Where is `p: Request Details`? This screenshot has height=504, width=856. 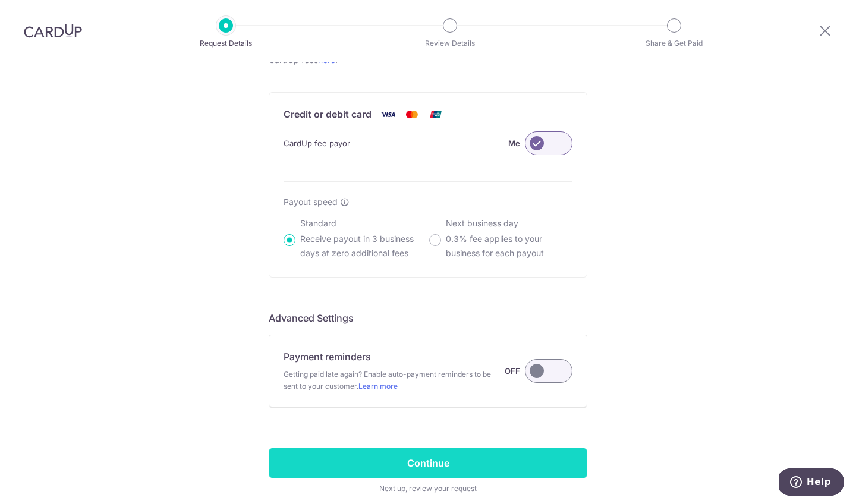 p: Request Details is located at coordinates (226, 44).